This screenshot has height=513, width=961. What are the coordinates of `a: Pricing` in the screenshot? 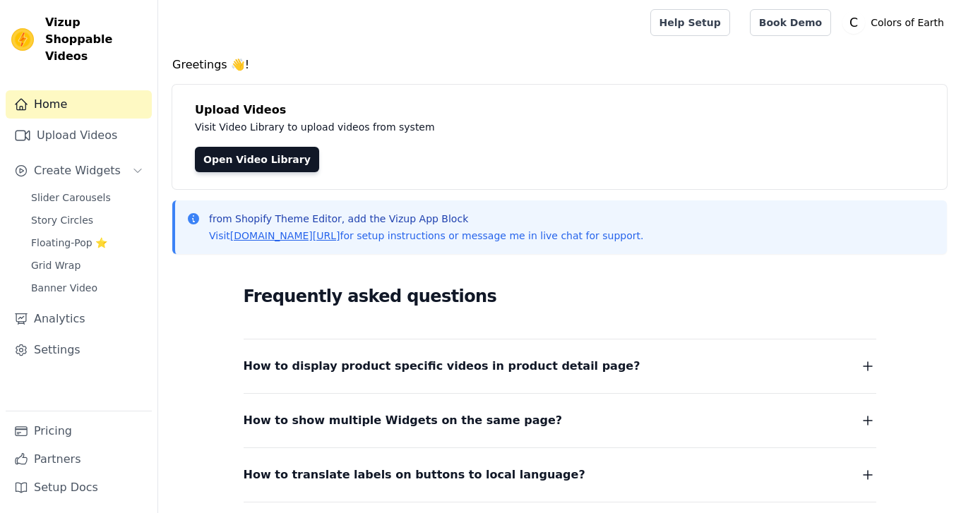 It's located at (78, 431).